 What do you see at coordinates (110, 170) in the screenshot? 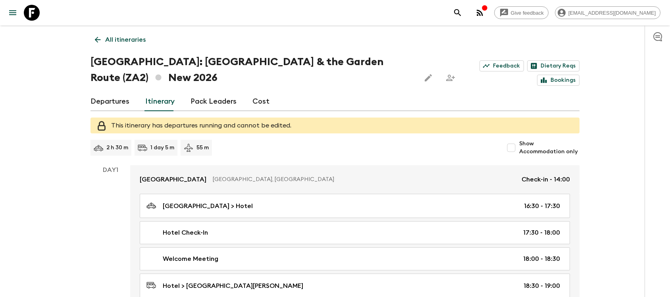
I see `p: Day 1` at bounding box center [110, 170].